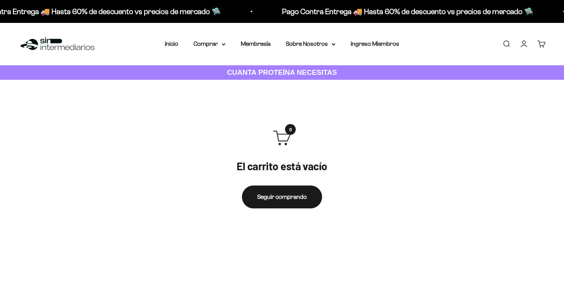 This screenshot has height=292, width=564. What do you see at coordinates (406, 11) in the screenshot?
I see `p: Pago Contra Entrega 🚚 Hasta 60% de descuento vs precios de mercado 🛸` at bounding box center [406, 11].